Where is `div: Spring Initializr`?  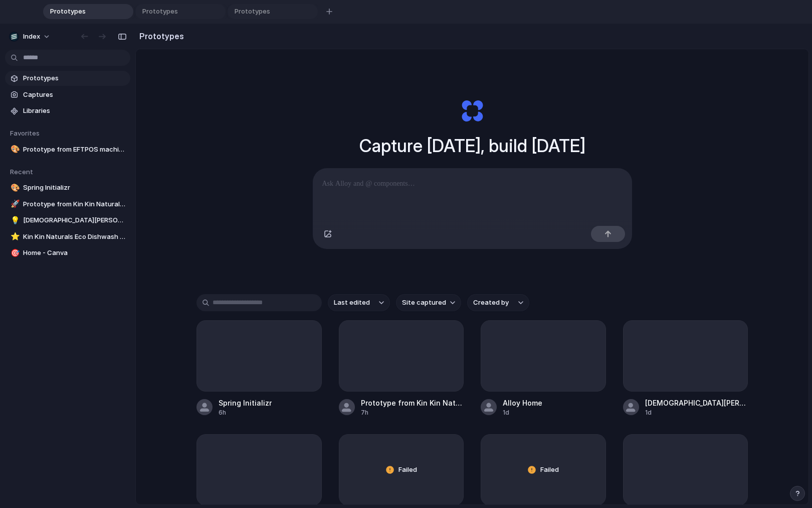 div: Spring Initializr is located at coordinates (245, 402).